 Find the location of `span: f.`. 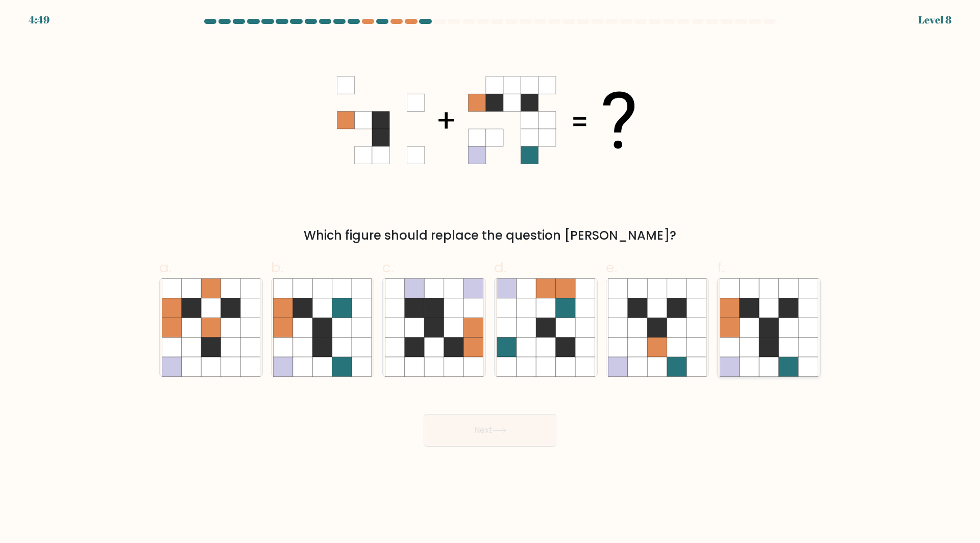

span: f. is located at coordinates (720, 267).